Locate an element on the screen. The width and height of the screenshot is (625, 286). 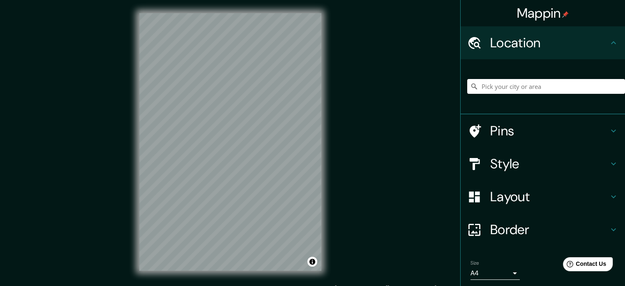
div: Location is located at coordinates (543, 43).